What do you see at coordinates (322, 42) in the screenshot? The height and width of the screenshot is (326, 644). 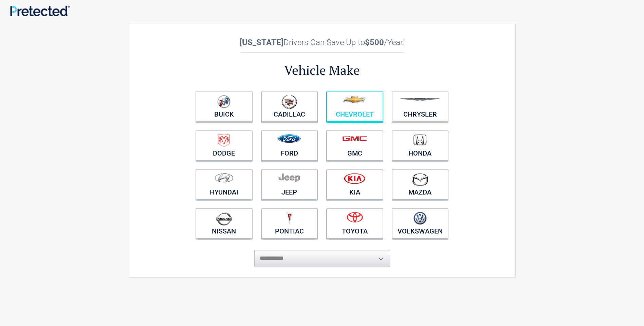 I see `h2: Drivers Can Save Up to /Year` at bounding box center [322, 42].